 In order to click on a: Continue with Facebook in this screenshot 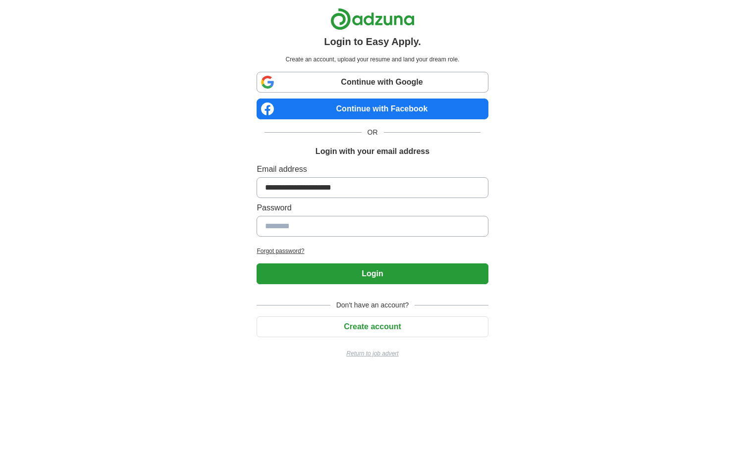, I will do `click(372, 109)`.